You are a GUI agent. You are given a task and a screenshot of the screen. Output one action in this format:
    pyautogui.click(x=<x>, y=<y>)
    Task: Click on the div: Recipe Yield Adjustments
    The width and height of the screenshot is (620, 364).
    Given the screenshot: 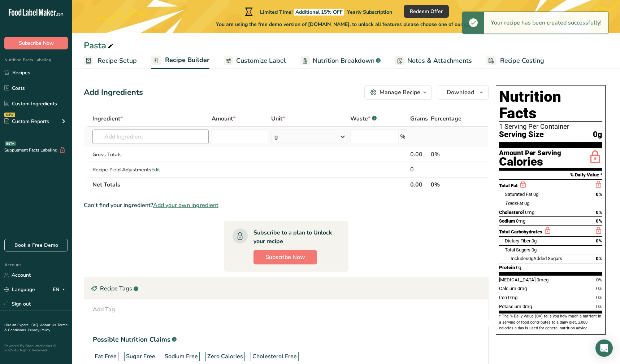 What is the action you would take?
    pyautogui.click(x=150, y=170)
    